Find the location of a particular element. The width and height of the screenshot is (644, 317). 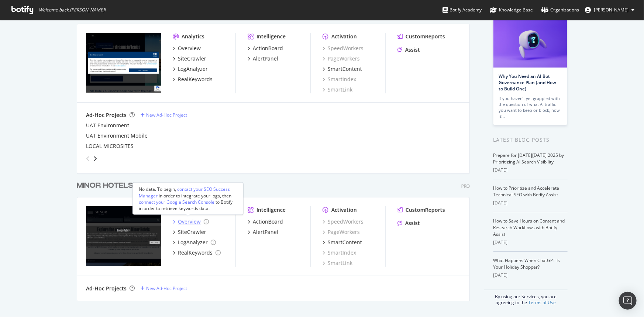

a: How to Save Hours on Content and Research Workflows with Botify Assist is located at coordinates (529, 227).